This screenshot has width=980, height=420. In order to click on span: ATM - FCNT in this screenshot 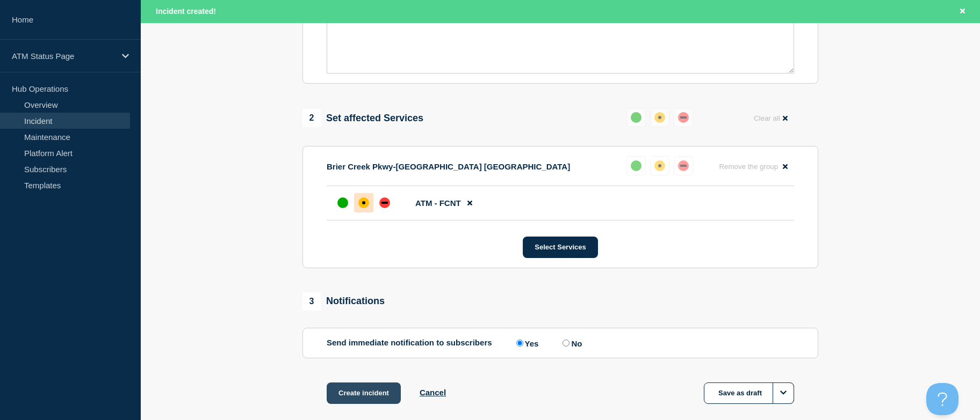, I will do `click(438, 203)`.